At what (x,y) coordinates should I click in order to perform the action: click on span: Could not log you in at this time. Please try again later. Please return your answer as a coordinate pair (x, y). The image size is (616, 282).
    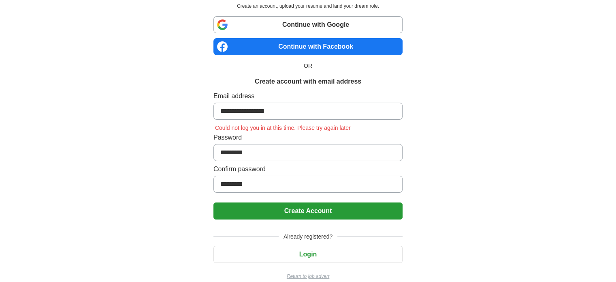
    Looking at the image, I should click on (283, 128).